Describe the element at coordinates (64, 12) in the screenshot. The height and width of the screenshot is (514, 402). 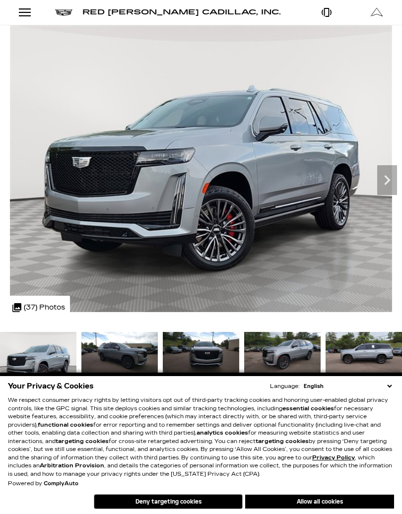
I see `img: Cadillac logo` at that location.